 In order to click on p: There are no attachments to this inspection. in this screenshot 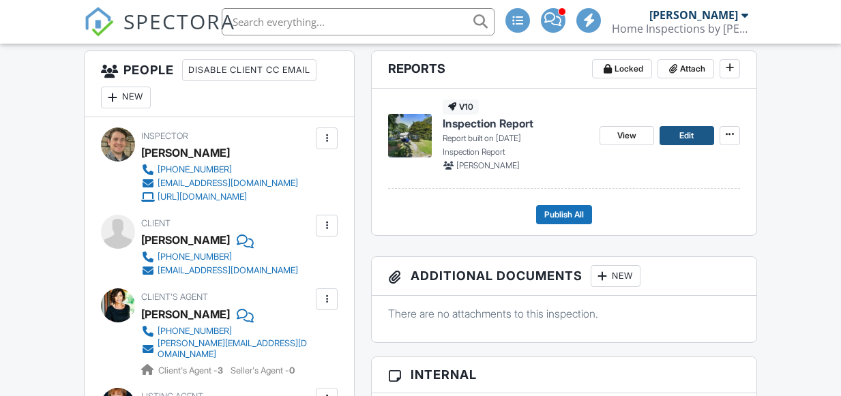, I will do `click(563, 314)`.